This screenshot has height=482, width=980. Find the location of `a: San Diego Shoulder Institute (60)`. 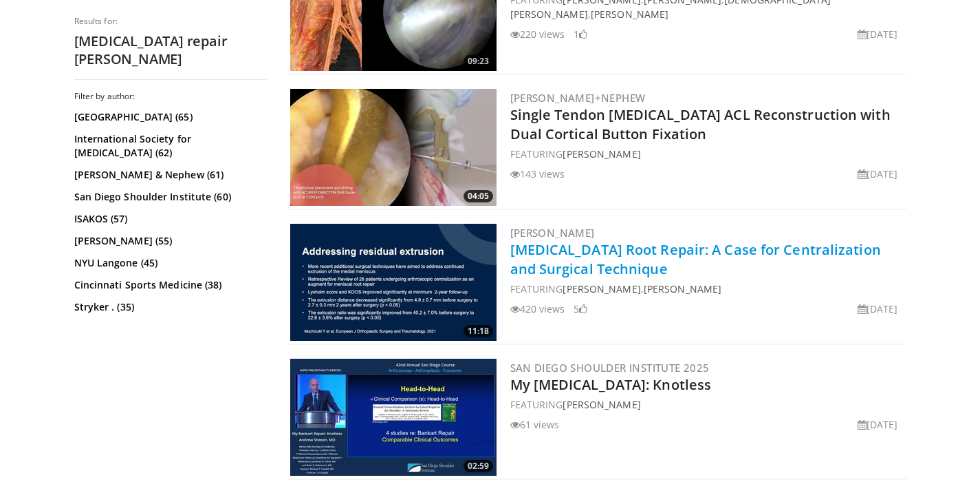

a: San Diego Shoulder Institute (60) is located at coordinates (168, 197).